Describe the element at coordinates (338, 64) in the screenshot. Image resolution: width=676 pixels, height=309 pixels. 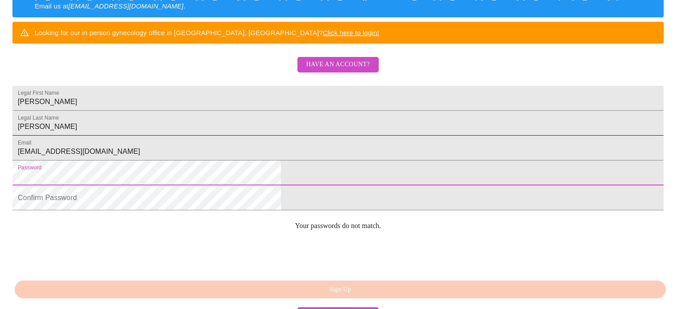
I see `button: Have an account?` at that location.